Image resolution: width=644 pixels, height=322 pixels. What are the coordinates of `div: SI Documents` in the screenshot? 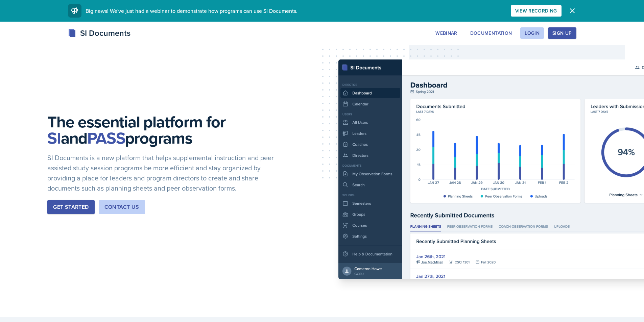 It's located at (99, 33).